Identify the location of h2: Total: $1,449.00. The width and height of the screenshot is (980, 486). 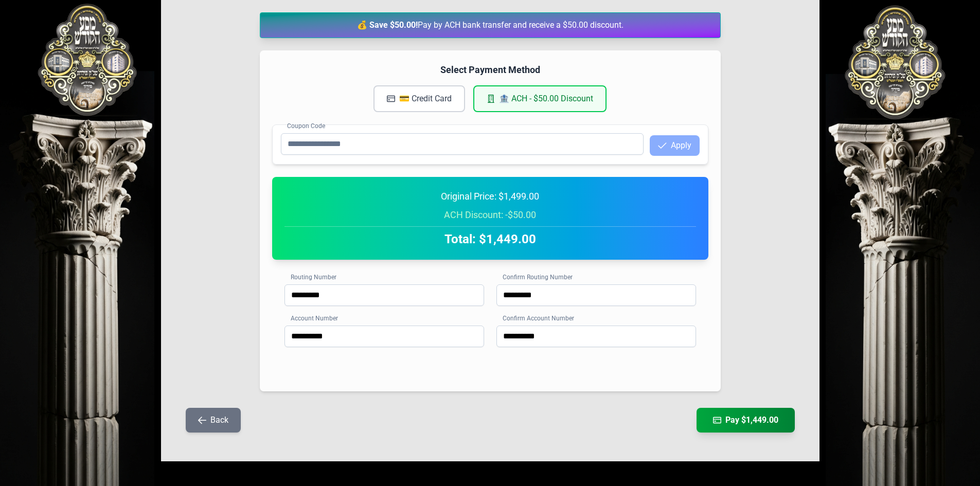
(490, 240).